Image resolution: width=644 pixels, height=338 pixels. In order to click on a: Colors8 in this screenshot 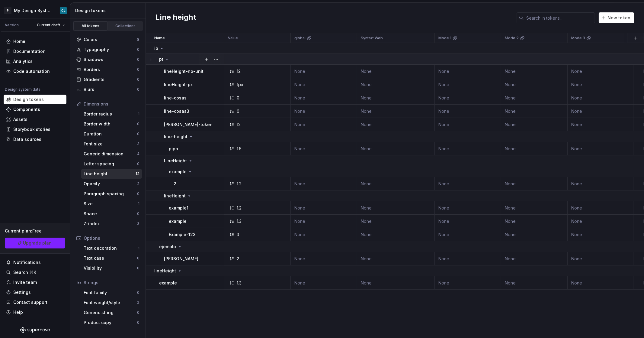, I will do `click(108, 40)`.